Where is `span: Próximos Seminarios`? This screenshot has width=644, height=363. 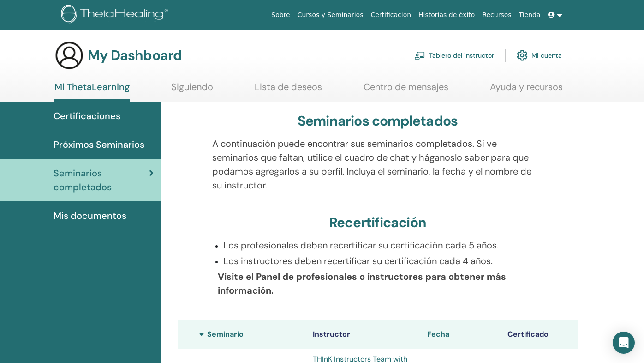 span: Próximos Seminarios is located at coordinates (99, 144).